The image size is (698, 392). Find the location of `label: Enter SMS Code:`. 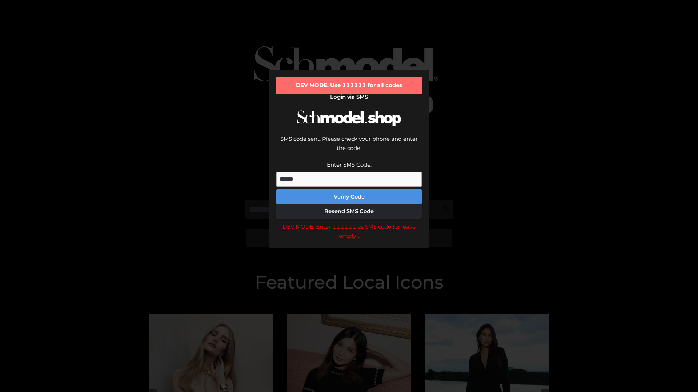

label: Enter SMS Code: is located at coordinates (349, 165).